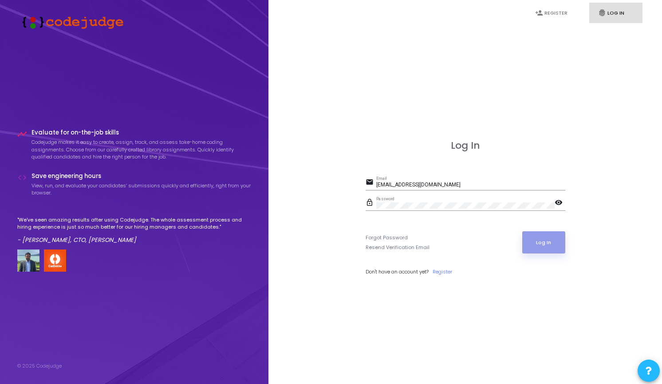  What do you see at coordinates (387, 237) in the screenshot?
I see `a: Forgot Password` at bounding box center [387, 237].